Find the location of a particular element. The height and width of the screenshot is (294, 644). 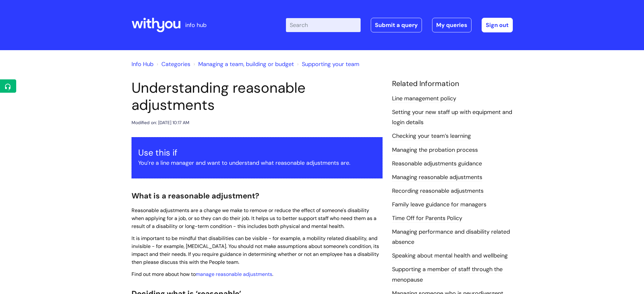

li: Managing a team, building or budget is located at coordinates (243, 64).